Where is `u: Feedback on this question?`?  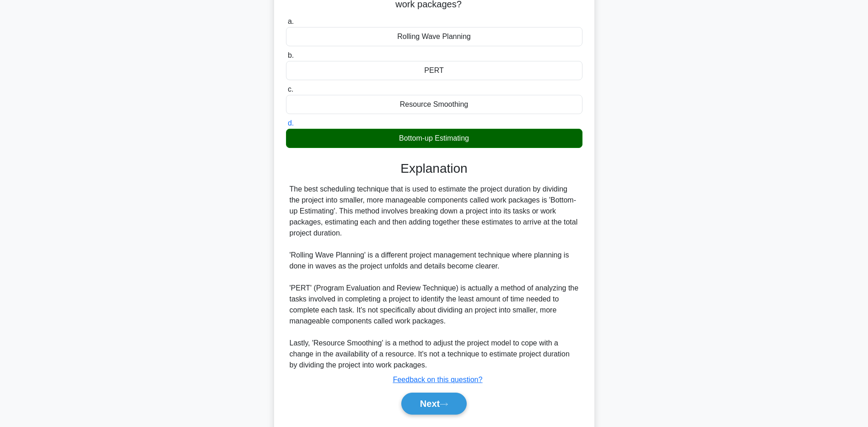
u: Feedback on this question? is located at coordinates (438, 379).